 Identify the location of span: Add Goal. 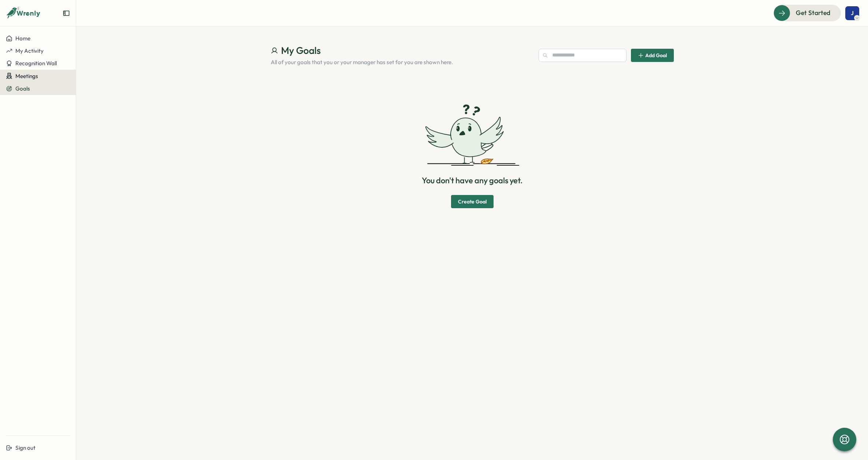
(656, 55).